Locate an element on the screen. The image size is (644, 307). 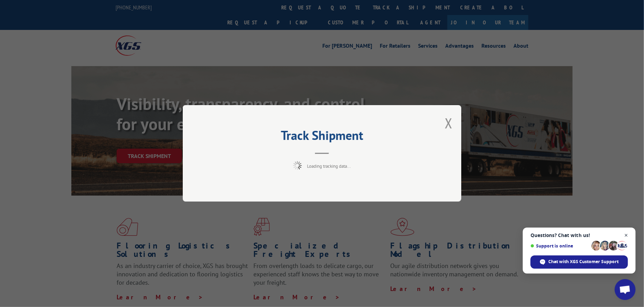
span: Close chat is located at coordinates (626, 235).